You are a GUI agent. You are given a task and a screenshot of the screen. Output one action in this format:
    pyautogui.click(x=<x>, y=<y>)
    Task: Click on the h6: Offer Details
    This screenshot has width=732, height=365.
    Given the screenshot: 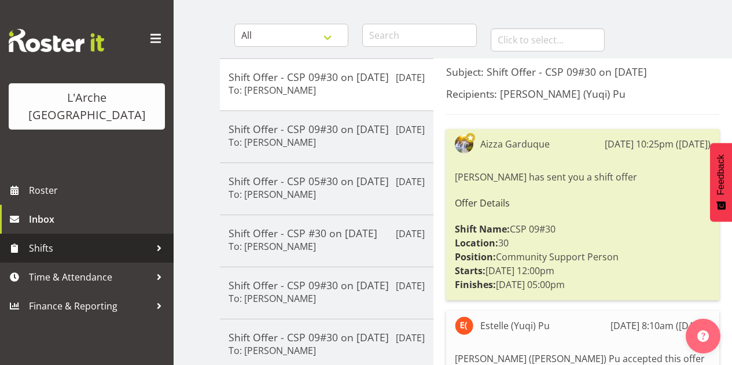 What is the action you would take?
    pyautogui.click(x=583, y=203)
    